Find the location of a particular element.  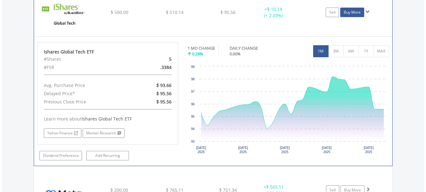

a: Market Research is located at coordinates (103, 133).